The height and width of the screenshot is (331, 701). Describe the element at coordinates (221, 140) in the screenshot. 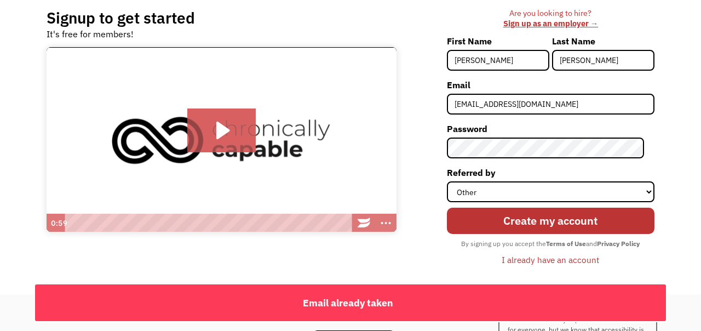

I see `img: Introducing Chronically Capable` at that location.